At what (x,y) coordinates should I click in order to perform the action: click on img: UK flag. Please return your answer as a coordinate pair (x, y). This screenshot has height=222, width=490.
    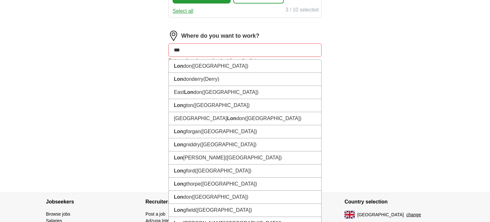
    Looking at the image, I should click on (349, 214).